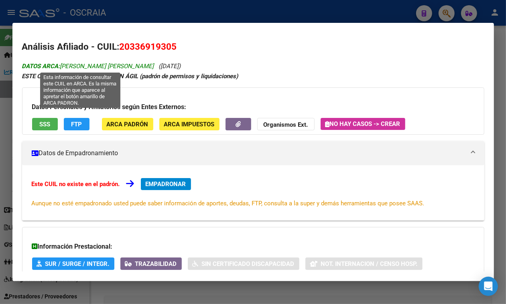 The width and height of the screenshot is (506, 304). I want to click on strong: Organismos Ext., so click(286, 125).